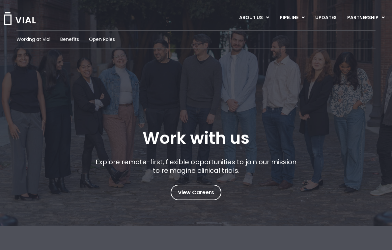 This screenshot has height=250, width=392. What do you see at coordinates (366, 18) in the screenshot?
I see `a: PARTNERSHIPMenu Toggle` at bounding box center [366, 18].